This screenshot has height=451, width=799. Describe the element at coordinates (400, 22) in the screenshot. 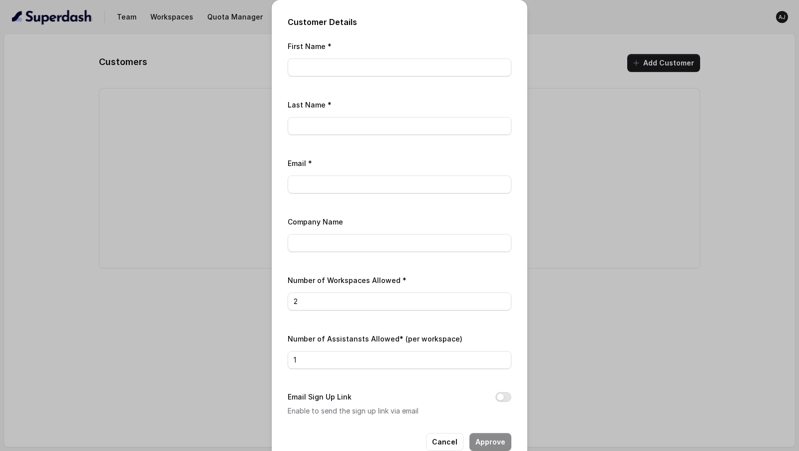

I see `h2: Customer Details` at that location.